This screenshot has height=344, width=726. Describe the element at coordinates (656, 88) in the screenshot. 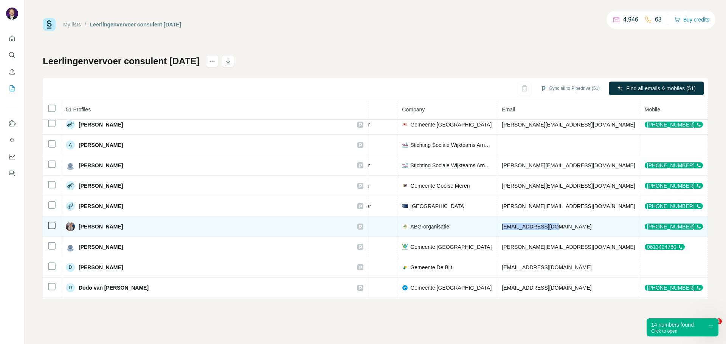

I see `button: Find all emails & mobiles (51)` at that location.